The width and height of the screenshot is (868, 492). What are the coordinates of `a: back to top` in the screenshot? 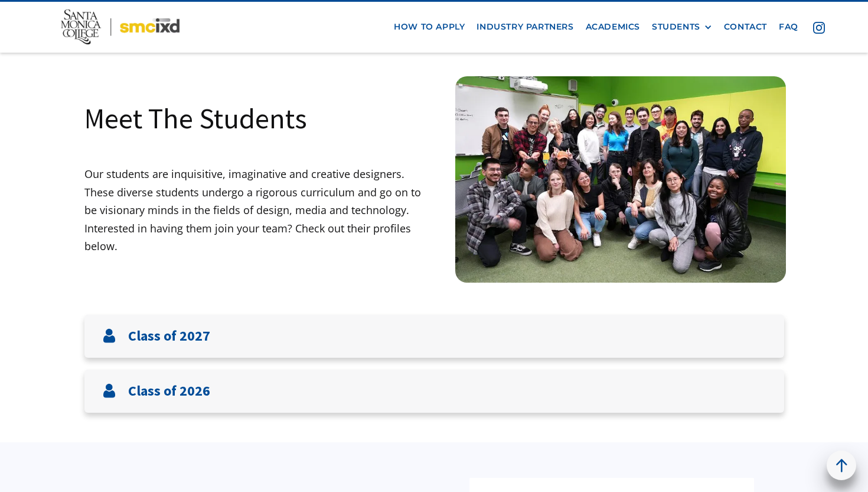 It's located at (842, 465).